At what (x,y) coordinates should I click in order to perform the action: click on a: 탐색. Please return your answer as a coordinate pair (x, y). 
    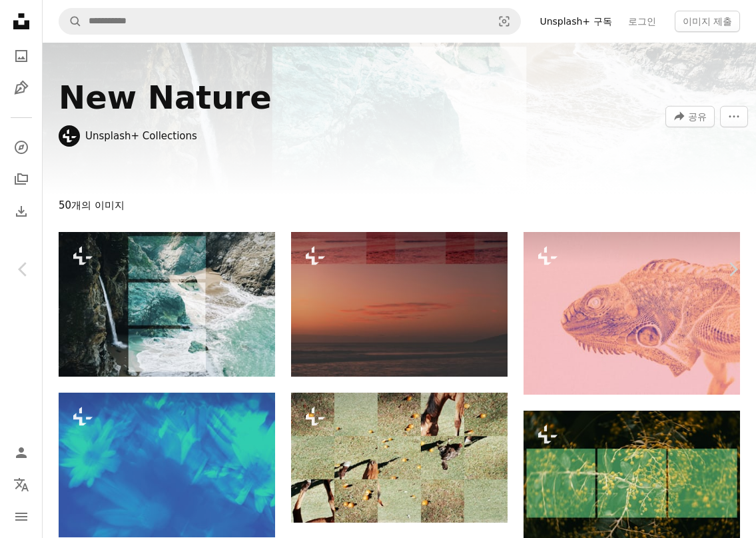
    Looking at the image, I should click on (21, 147).